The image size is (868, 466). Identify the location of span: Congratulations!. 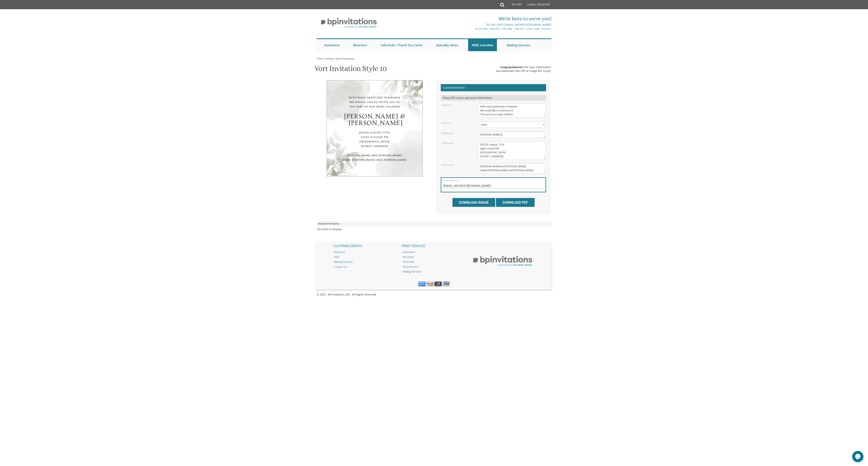
(511, 67).